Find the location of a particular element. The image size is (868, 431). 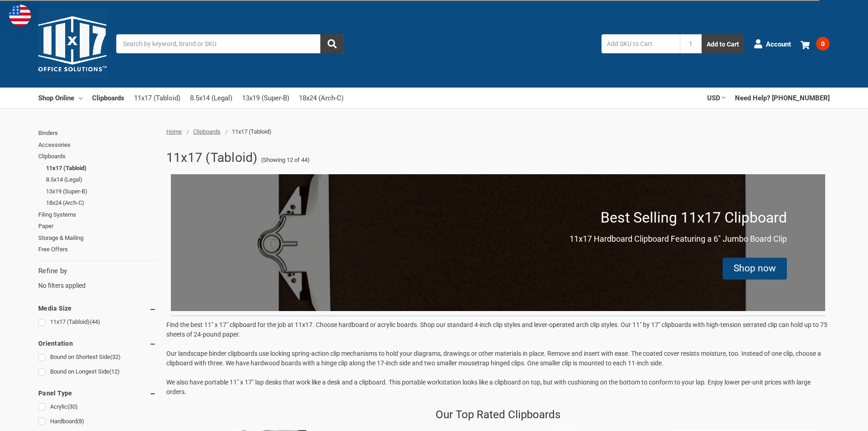

a: Account is located at coordinates (773, 44).